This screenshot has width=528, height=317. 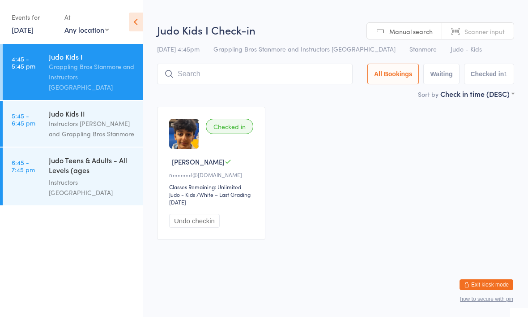 I want to click on span: Scanner input, so click(x=485, y=31).